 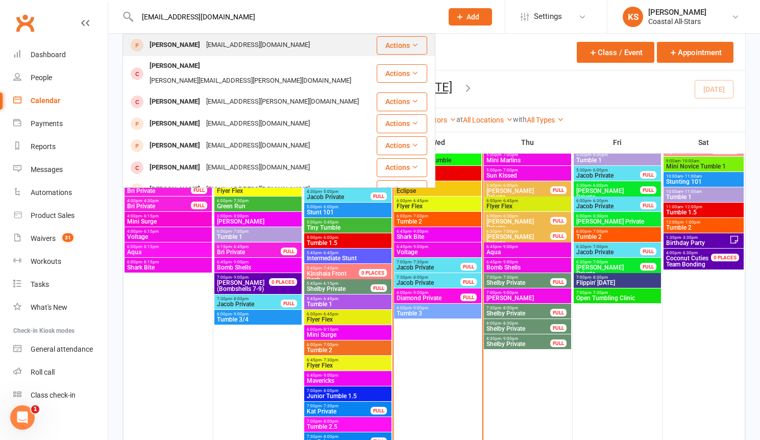 I want to click on span: Eclipse, so click(x=437, y=191).